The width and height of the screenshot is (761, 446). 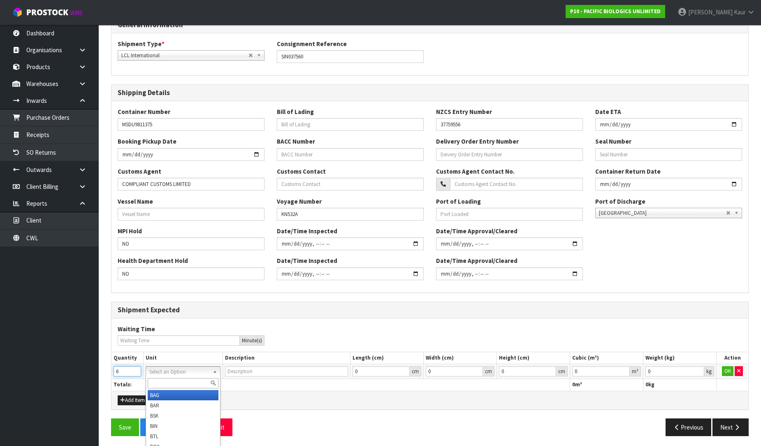 I want to click on input: Voyage Number, so click(x=350, y=214).